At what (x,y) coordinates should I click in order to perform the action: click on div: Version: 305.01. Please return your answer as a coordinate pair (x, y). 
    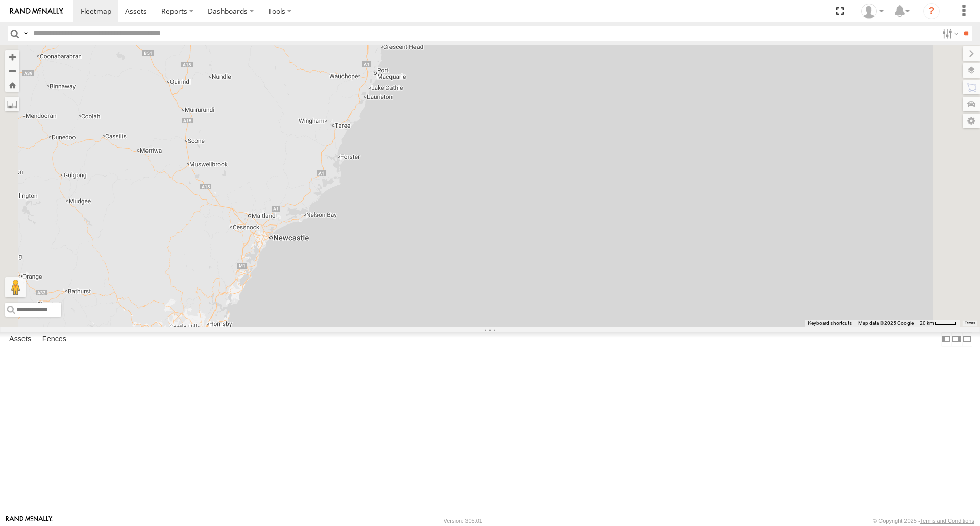
    Looking at the image, I should click on (463, 521).